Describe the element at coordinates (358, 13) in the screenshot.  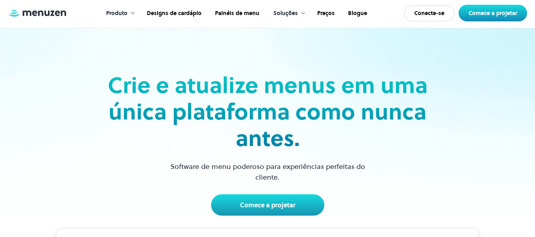
I see `font: Blogue` at that location.